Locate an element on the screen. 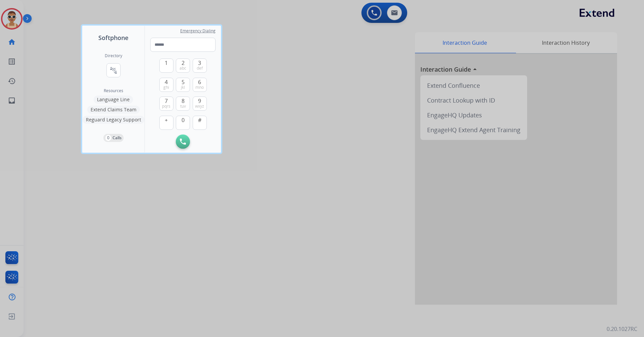  span: tuv is located at coordinates (183, 107).